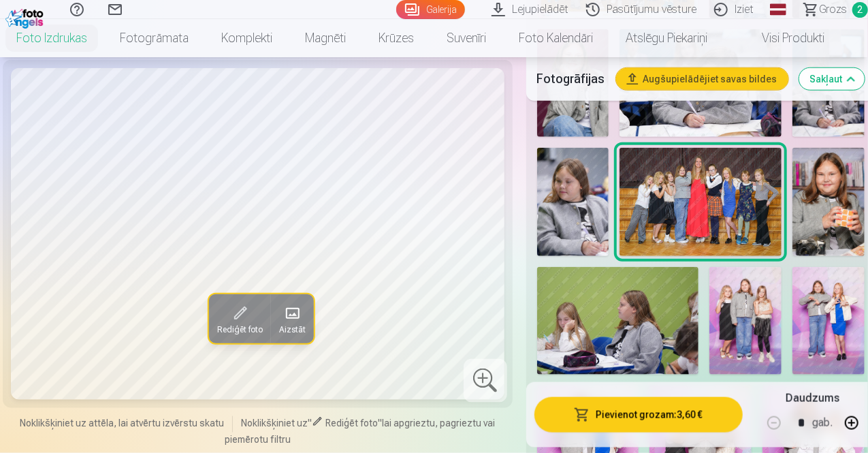 The image size is (868, 453). Describe the element at coordinates (702, 79) in the screenshot. I see `button: Augšupielādējiet savas bildes` at that location.